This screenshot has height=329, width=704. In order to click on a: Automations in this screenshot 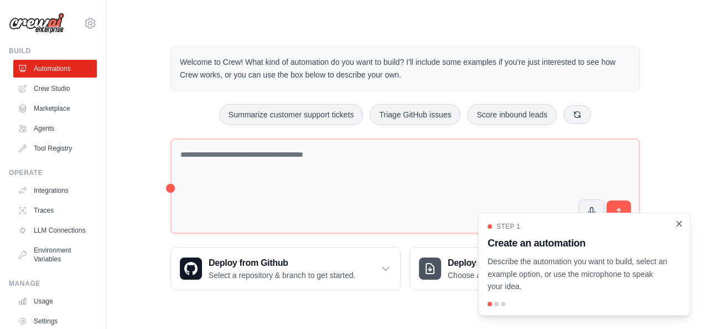, I will do `click(55, 69)`.